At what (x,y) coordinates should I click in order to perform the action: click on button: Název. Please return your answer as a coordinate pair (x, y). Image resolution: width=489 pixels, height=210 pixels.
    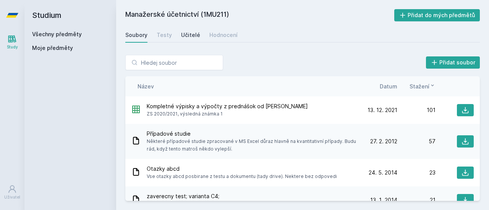
    Looking at the image, I should click on (145, 86).